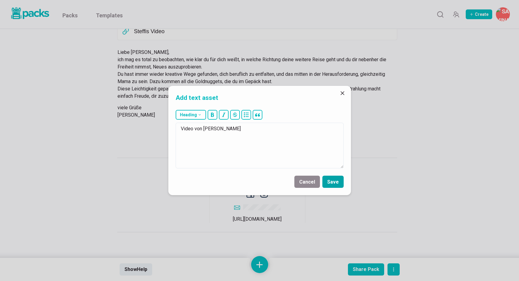  What do you see at coordinates (191, 115) in the screenshot?
I see `button: Heading` at bounding box center [191, 115].